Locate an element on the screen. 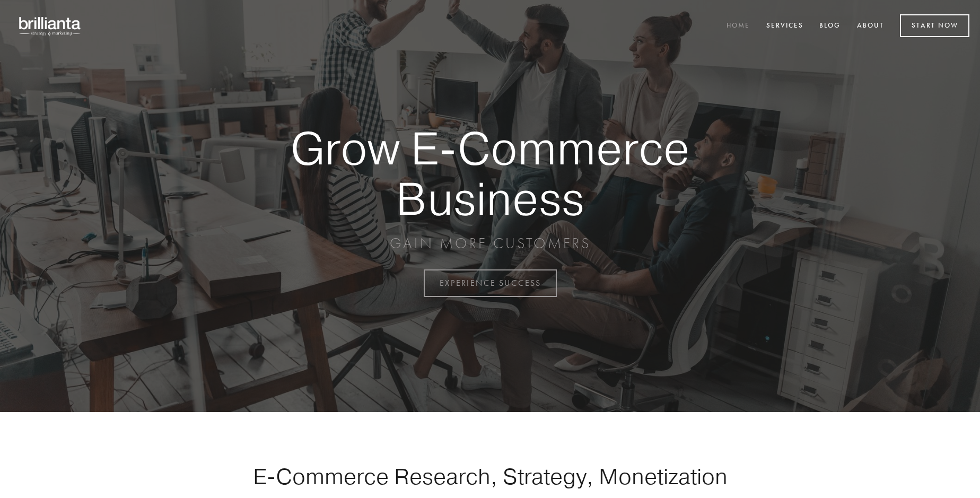 This screenshot has width=980, height=498. a: Start Now is located at coordinates (934, 25).